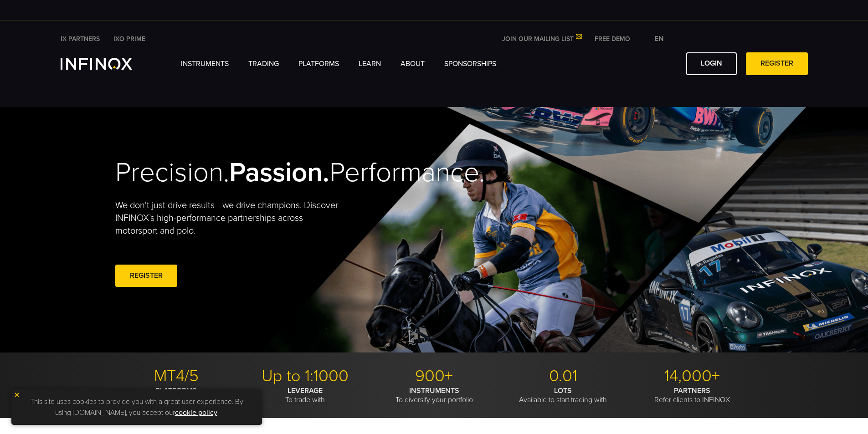 The height and width of the screenshot is (434, 868). Describe the element at coordinates (470, 64) in the screenshot. I see `a: SPONSORSHIPS` at that location.